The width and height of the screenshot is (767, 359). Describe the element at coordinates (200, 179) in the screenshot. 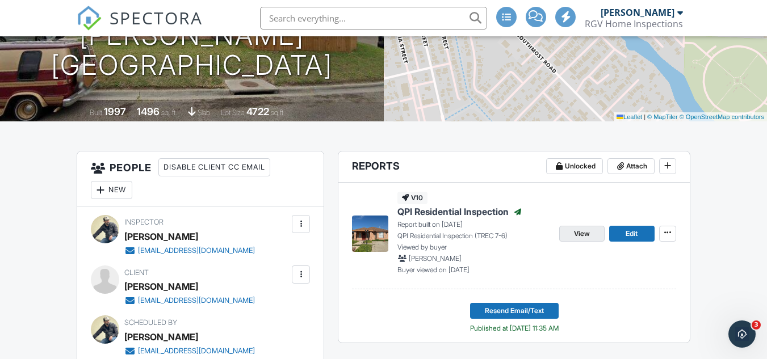

I see `h3: People` at that location.